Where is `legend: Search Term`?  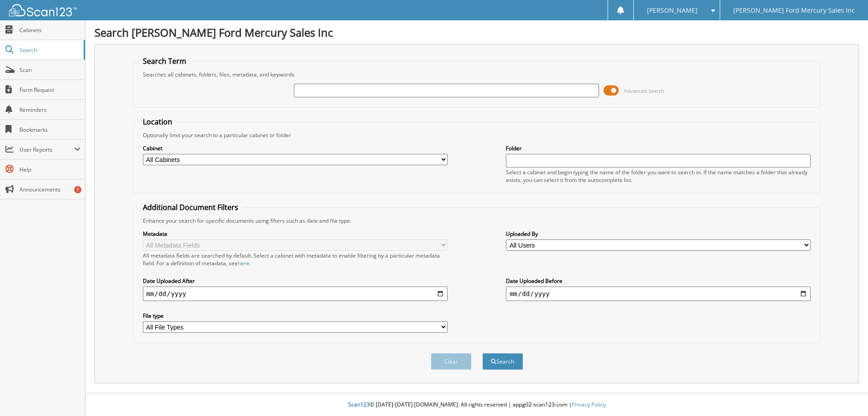 legend: Search Term is located at coordinates (164, 61).